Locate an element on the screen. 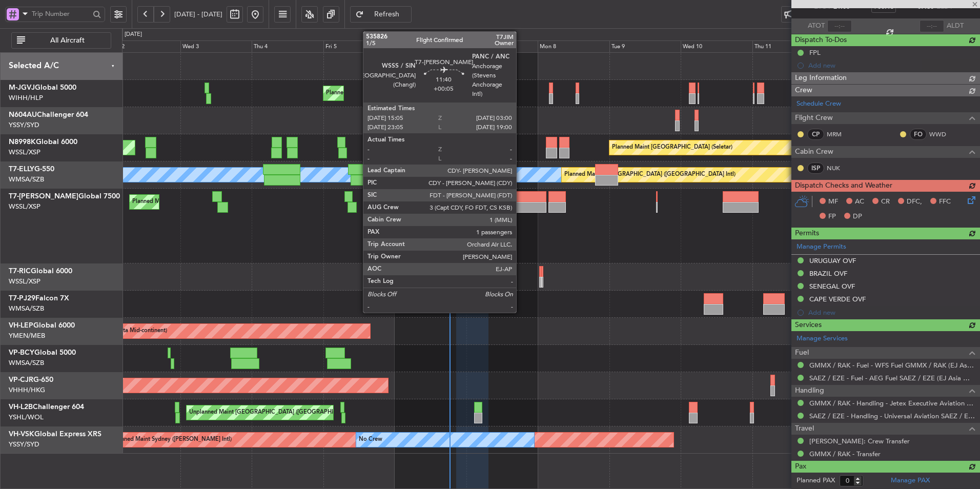  span: VH-LEP is located at coordinates (21, 325).